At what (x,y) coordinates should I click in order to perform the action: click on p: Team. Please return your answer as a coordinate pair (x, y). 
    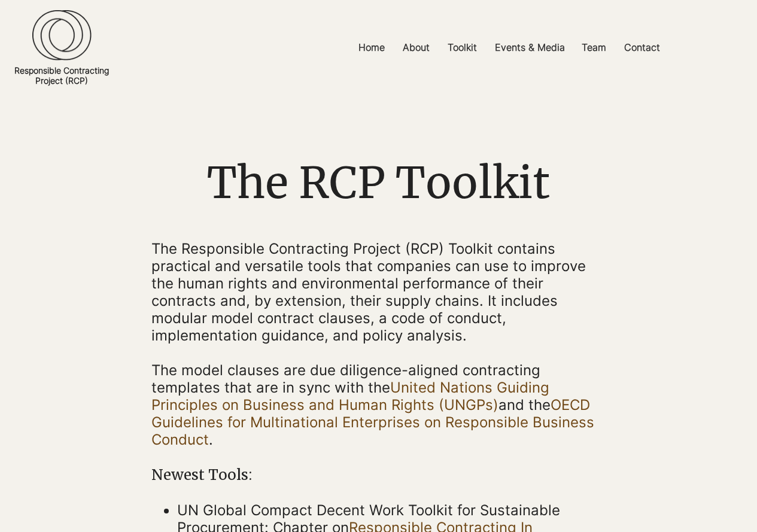
    Looking at the image, I should click on (593, 47).